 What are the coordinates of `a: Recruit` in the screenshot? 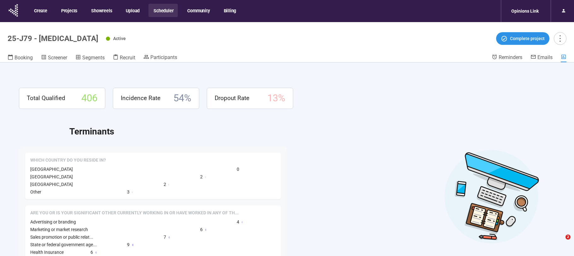 It's located at (124, 58).